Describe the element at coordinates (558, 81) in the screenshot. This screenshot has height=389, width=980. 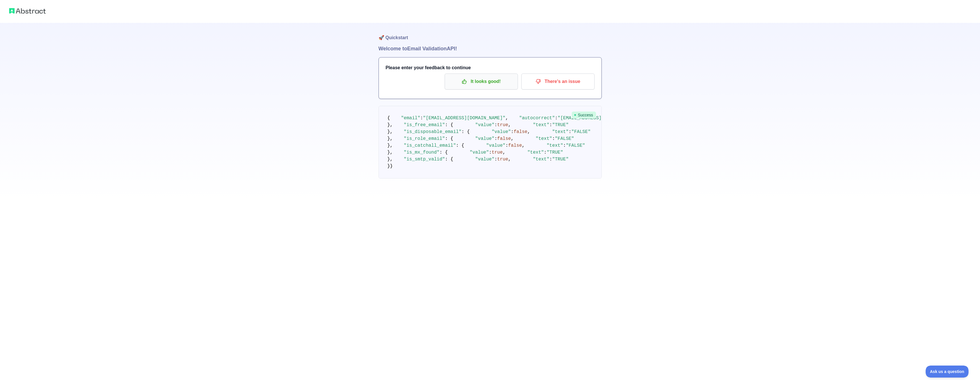
I see `p: There's an issue` at that location.